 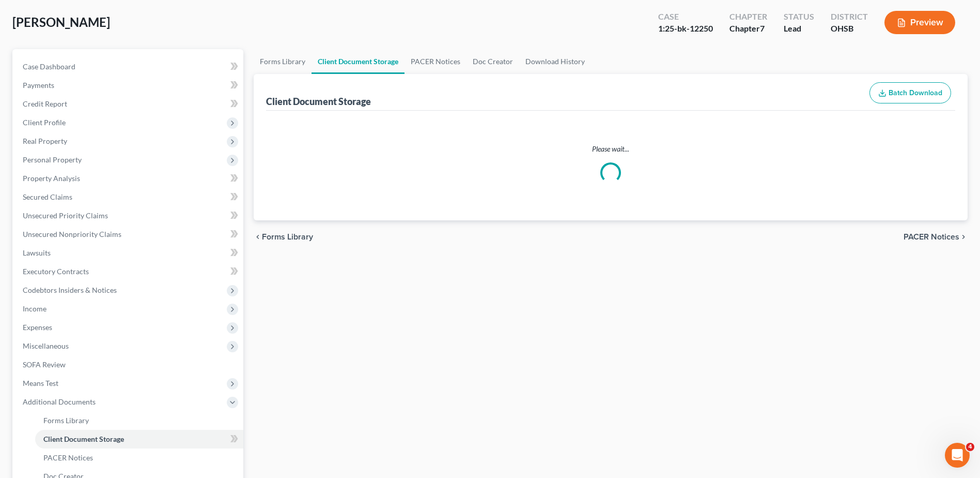 What do you see at coordinates (762, 28) in the screenshot?
I see `span: 7` at bounding box center [762, 28].